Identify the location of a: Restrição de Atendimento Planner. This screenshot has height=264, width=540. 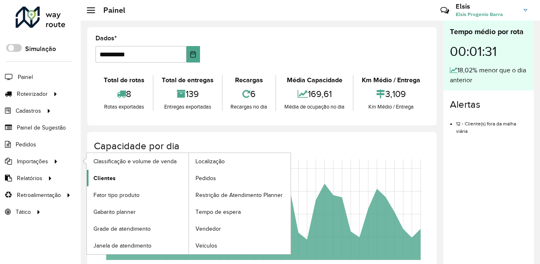
(240, 195).